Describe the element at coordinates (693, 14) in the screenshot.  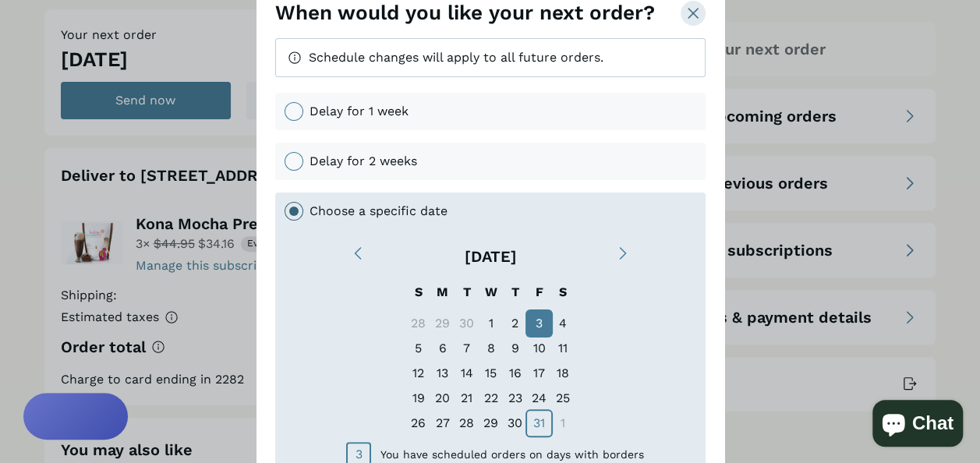
I see `span: Close` at that location.